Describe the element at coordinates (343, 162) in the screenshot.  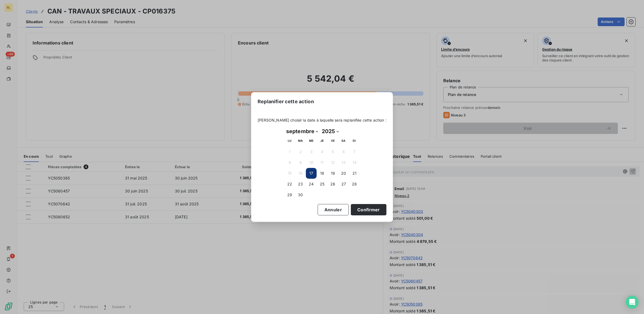
I see `button: 13` at that location.